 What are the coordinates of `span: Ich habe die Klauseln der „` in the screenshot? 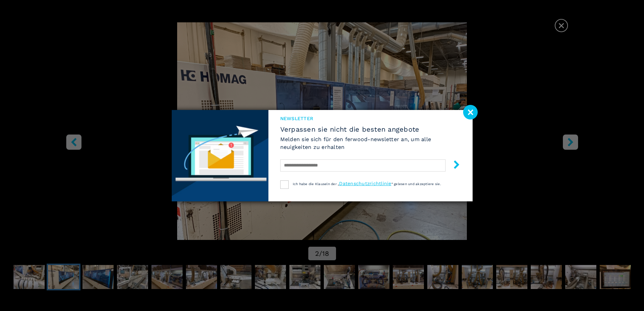 It's located at (316, 184).